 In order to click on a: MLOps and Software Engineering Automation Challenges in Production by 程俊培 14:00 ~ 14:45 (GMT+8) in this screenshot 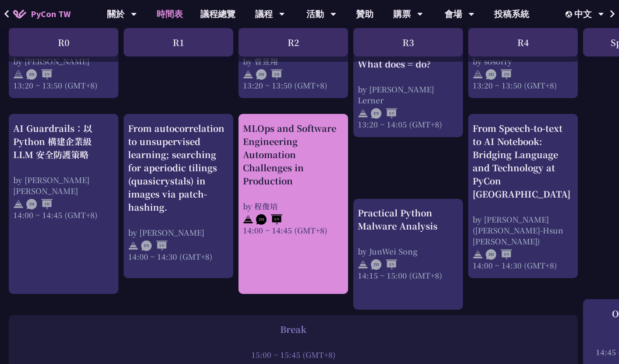, I will do `click(293, 204)`.